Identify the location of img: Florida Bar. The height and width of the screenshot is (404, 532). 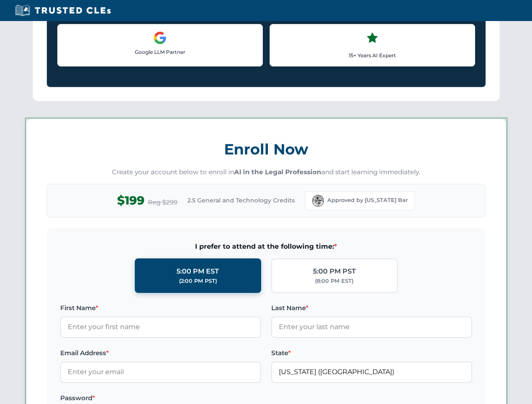
(318, 201).